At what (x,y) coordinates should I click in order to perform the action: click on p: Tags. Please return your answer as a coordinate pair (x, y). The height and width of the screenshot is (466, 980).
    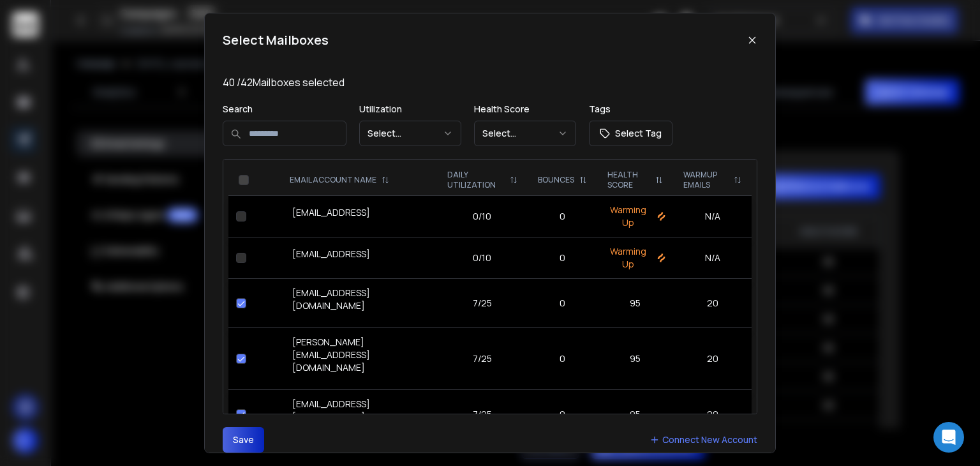
    Looking at the image, I should click on (630, 109).